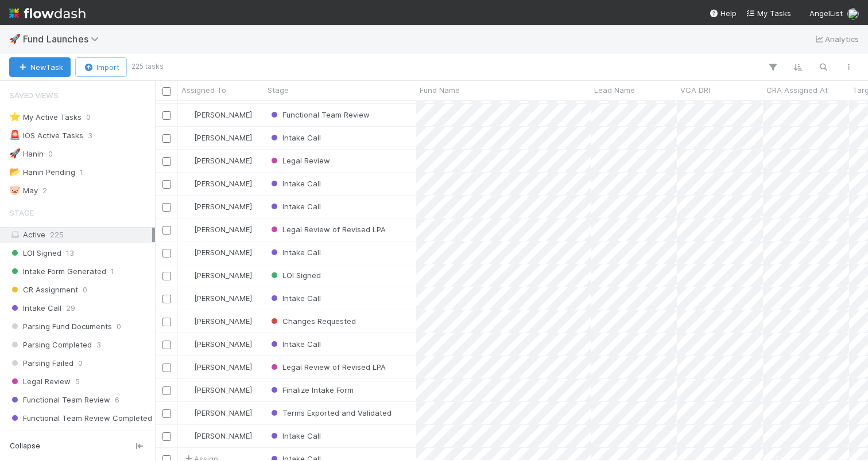  Describe the element at coordinates (327, 367) in the screenshot. I see `span: Legal Review of Revised LPA` at that location.